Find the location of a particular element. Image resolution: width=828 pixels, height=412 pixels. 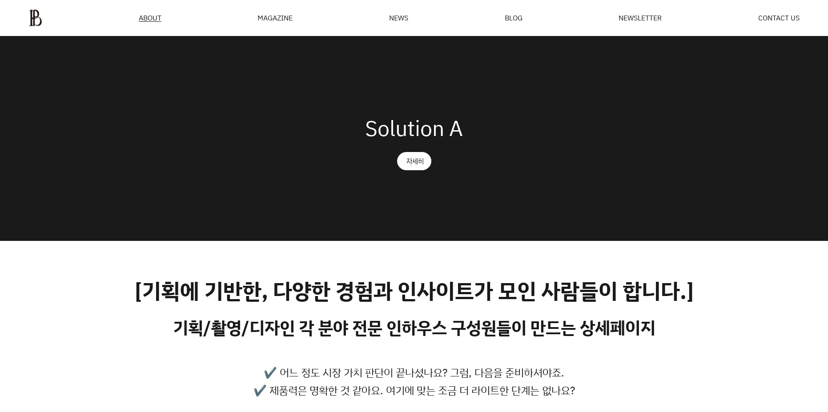

div: MAGAZINE is located at coordinates (275, 18).